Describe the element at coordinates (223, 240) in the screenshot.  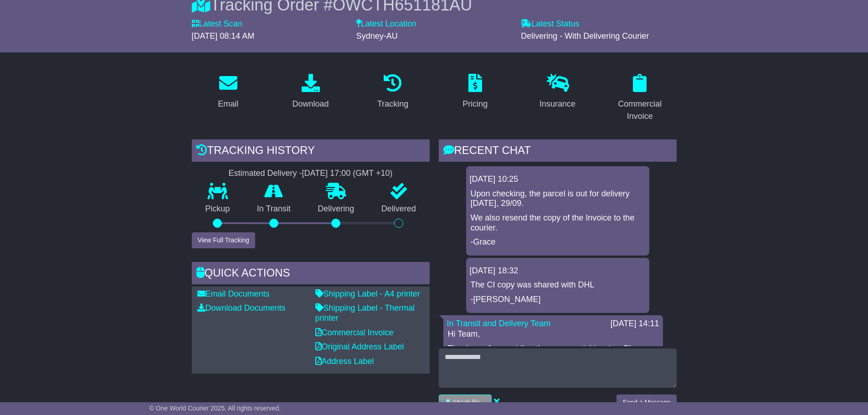
I see `button: View Full Tracking` at that location.